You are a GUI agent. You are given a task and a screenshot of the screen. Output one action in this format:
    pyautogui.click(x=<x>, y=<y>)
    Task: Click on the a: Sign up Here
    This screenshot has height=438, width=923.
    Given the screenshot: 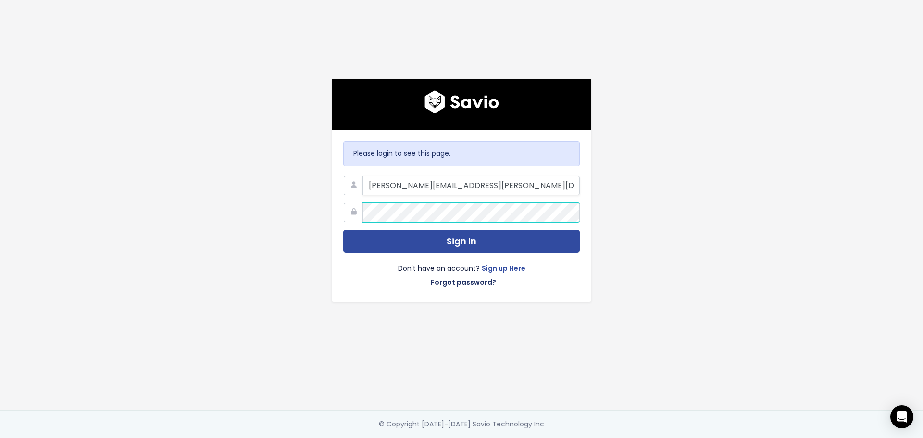 What is the action you would take?
    pyautogui.click(x=503, y=269)
    